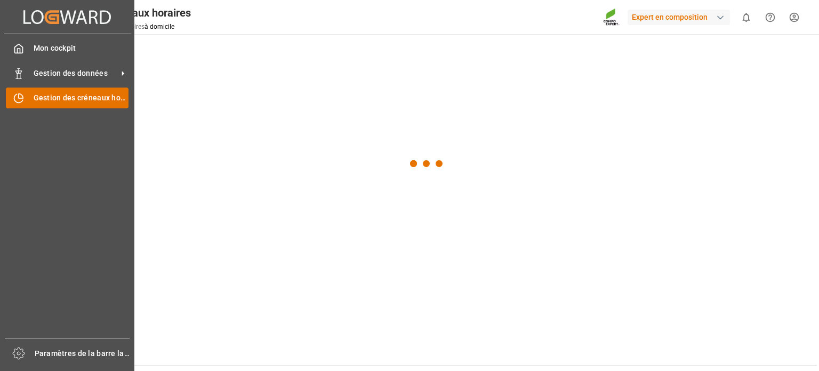  Describe the element at coordinates (70, 73) in the screenshot. I see `font: Gestion des données` at that location.